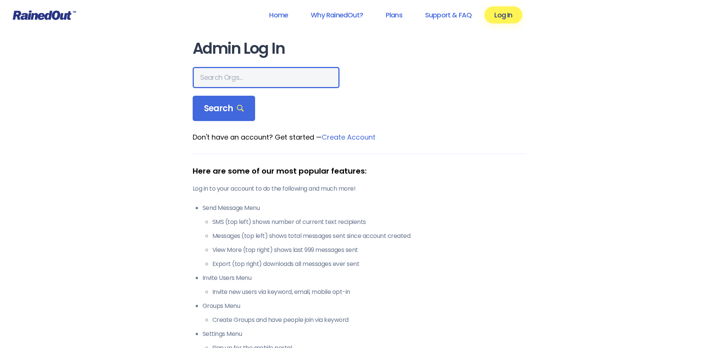 This screenshot has width=718, height=348. What do you see at coordinates (369, 264) in the screenshot?
I see `li: Export (top right) downloads all messages ever sent` at bounding box center [369, 264].